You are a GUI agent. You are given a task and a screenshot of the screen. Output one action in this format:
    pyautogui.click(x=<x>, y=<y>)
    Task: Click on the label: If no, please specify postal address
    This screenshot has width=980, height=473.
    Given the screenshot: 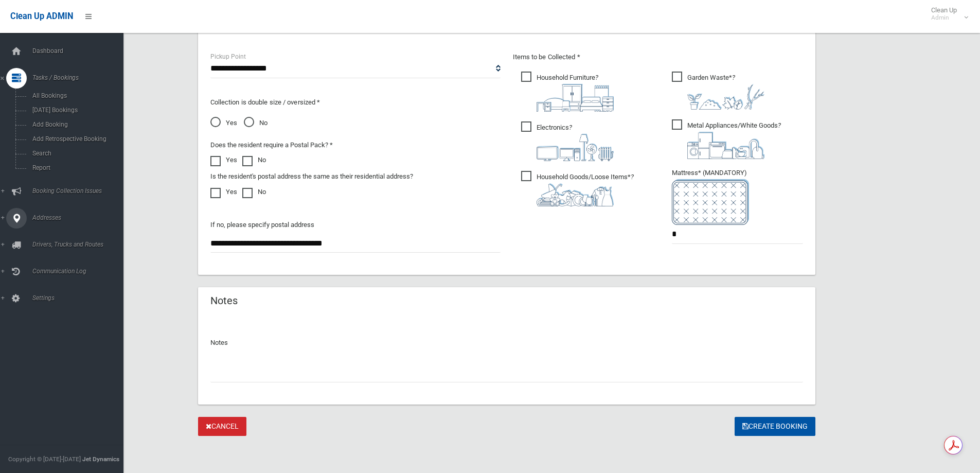 What is the action you would take?
    pyautogui.click(x=262, y=225)
    